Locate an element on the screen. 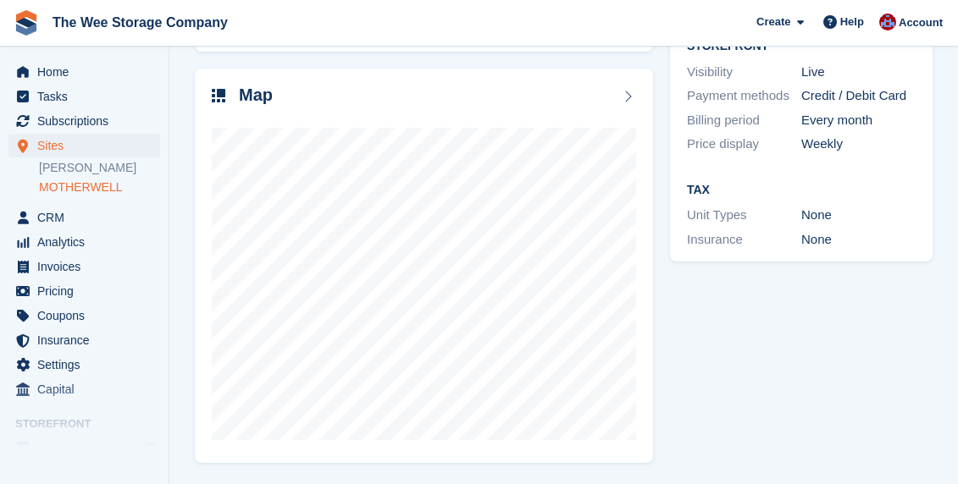 This screenshot has height=484, width=958. a: The Wee Storage Company is located at coordinates (140, 22).